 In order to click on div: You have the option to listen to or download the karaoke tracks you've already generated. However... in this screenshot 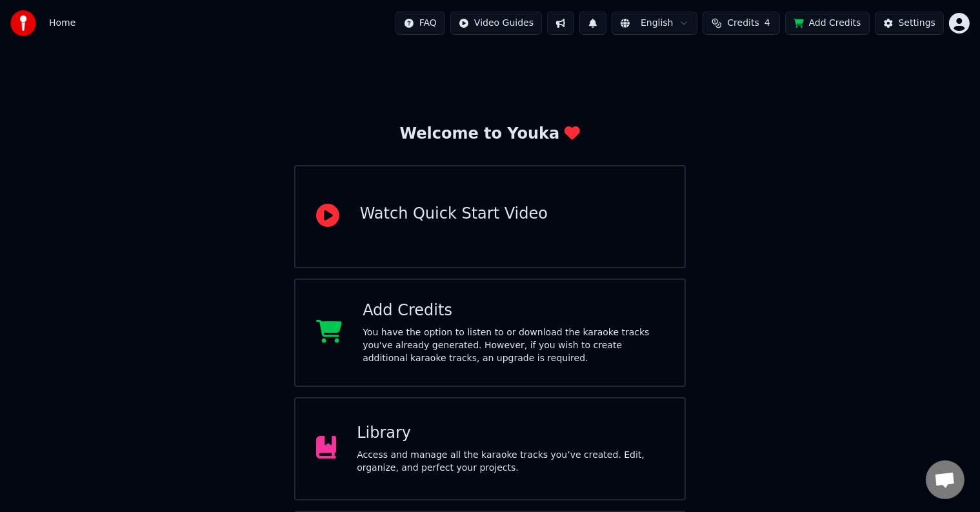, I will do `click(513, 346)`.